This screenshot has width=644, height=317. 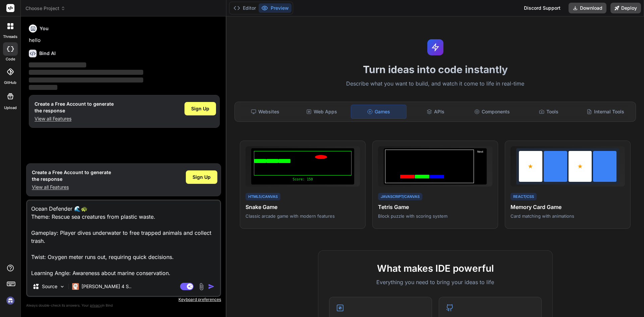 I want to click on label: GitHub, so click(x=10, y=83).